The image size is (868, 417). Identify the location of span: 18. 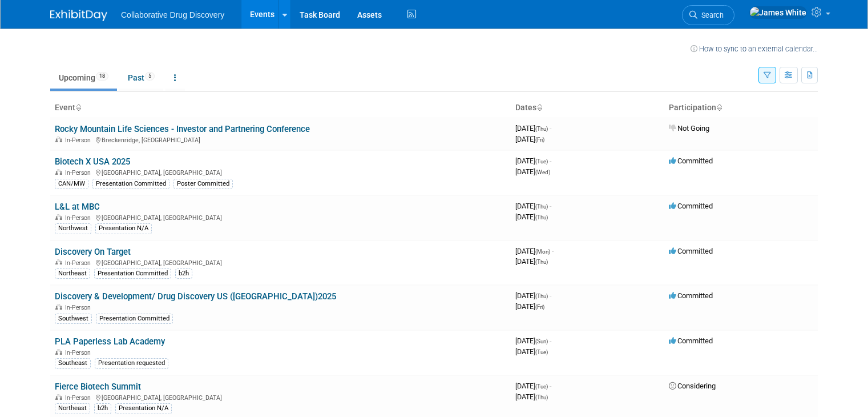
(102, 76).